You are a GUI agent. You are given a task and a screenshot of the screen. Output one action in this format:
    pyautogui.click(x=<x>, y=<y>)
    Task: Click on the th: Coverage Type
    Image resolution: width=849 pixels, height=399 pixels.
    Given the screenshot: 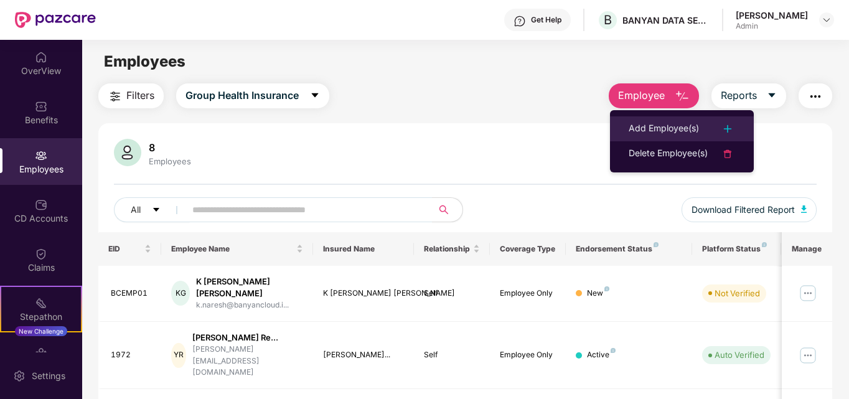 What is the action you would take?
    pyautogui.click(x=528, y=249)
    